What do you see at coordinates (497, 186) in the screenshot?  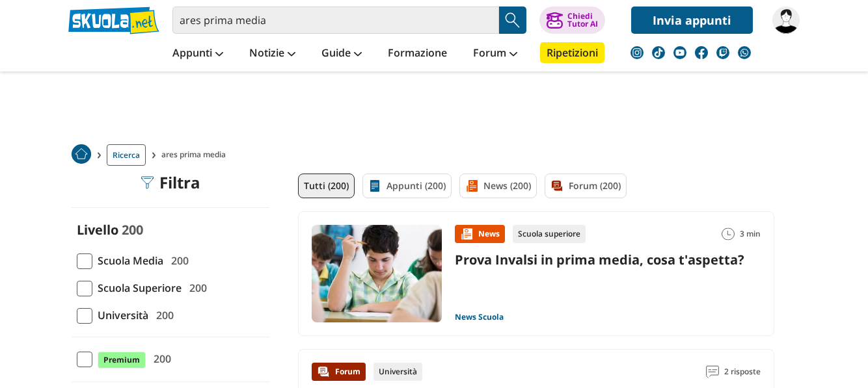 I see `a: News (200)` at bounding box center [497, 186].